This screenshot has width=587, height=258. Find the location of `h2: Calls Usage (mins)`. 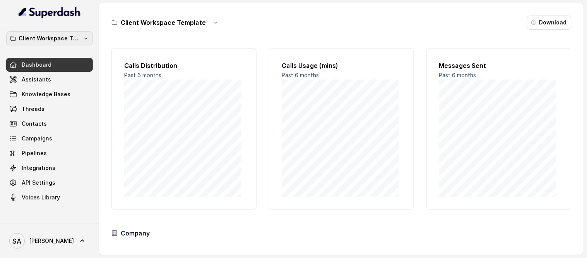

h2: Calls Usage (mins) is located at coordinates (342, 65).